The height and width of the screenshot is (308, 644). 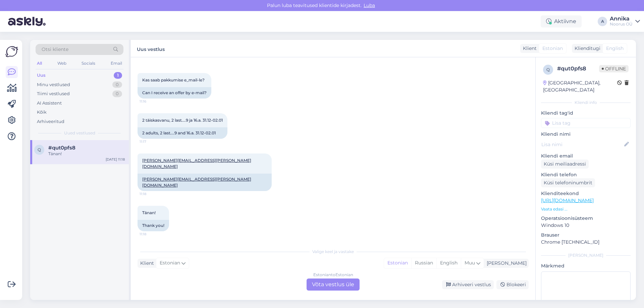 What do you see at coordinates (586, 209) in the screenshot?
I see `p: Vaata edasi ...` at bounding box center [586, 209].